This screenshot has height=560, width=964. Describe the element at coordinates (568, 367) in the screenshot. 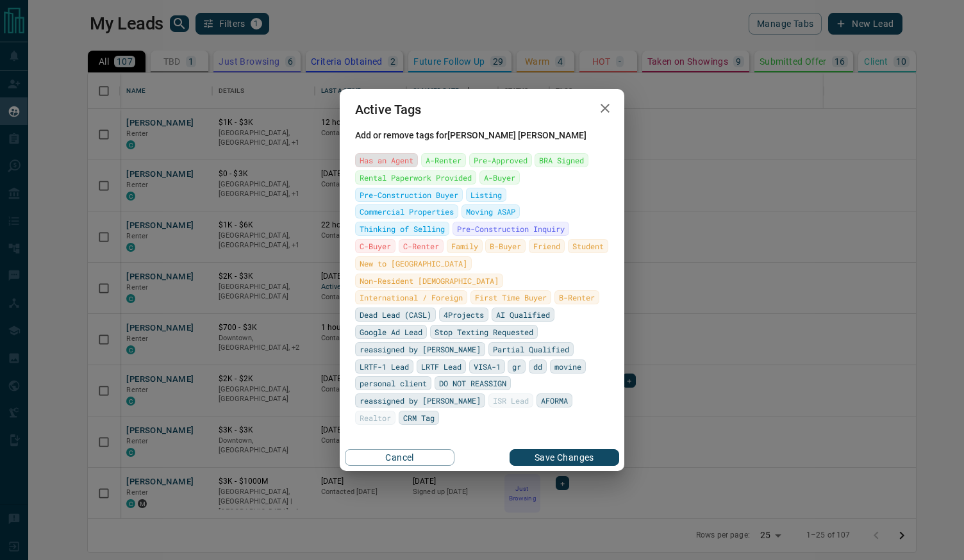

I see `span: movine` at that location.